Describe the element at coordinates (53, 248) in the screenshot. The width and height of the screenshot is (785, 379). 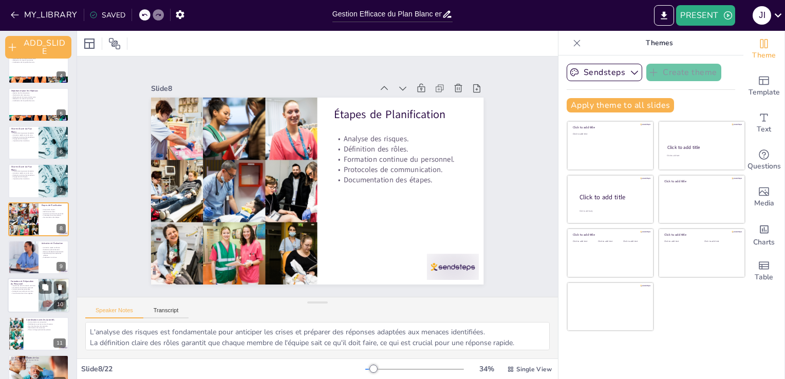
I see `p: Activation rapide et efficace.` at that location.